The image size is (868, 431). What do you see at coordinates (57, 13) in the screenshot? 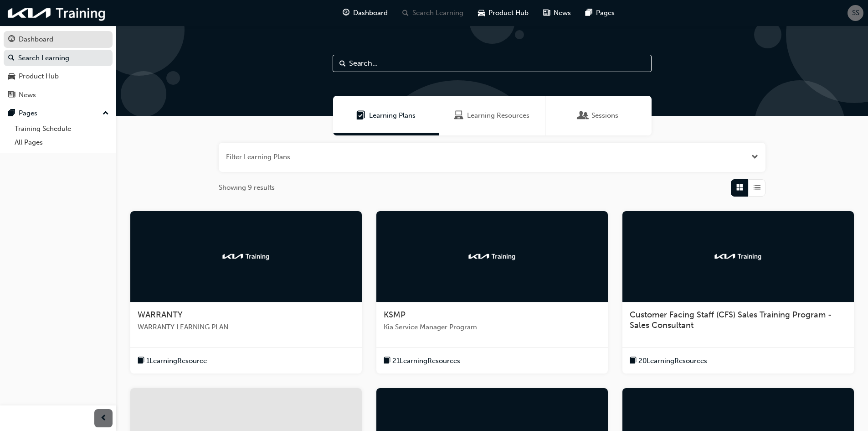
I see `a: kia-training` at bounding box center [57, 13].